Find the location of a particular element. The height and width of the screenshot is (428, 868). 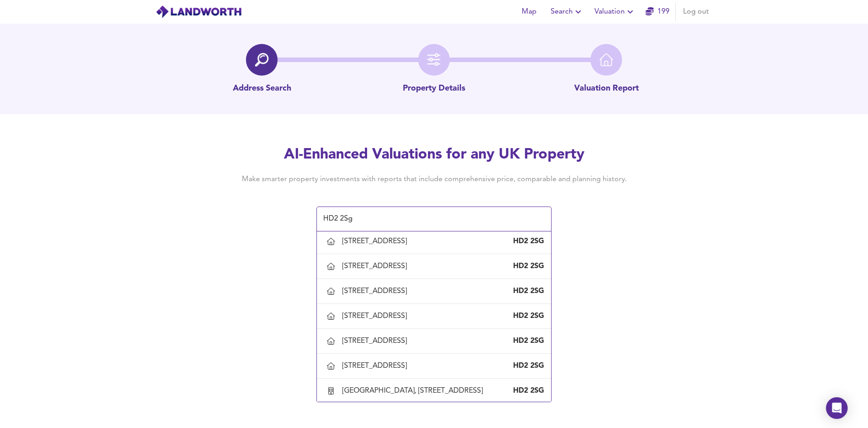

button: Valuation is located at coordinates (615, 12).